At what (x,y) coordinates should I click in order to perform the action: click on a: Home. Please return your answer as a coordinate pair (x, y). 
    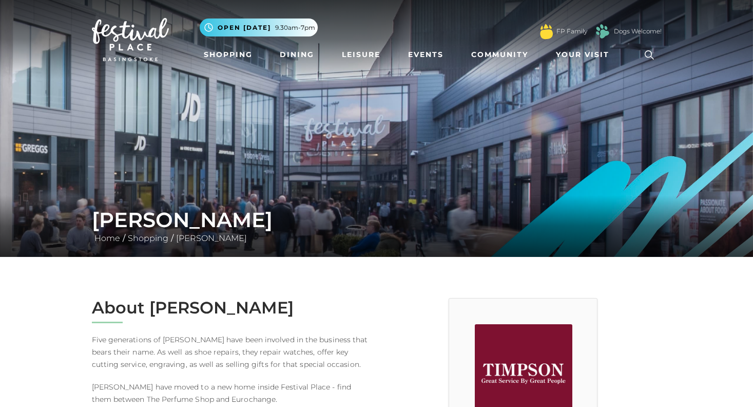
    Looking at the image, I should click on (107, 238).